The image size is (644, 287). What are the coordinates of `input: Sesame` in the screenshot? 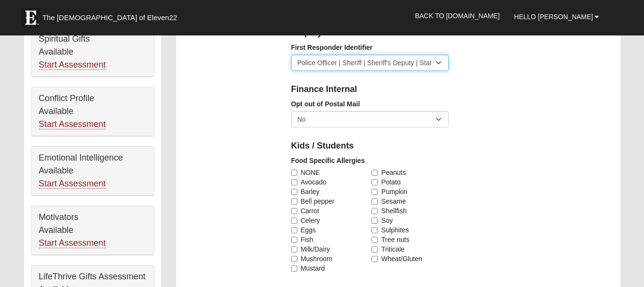 It's located at (374, 201).